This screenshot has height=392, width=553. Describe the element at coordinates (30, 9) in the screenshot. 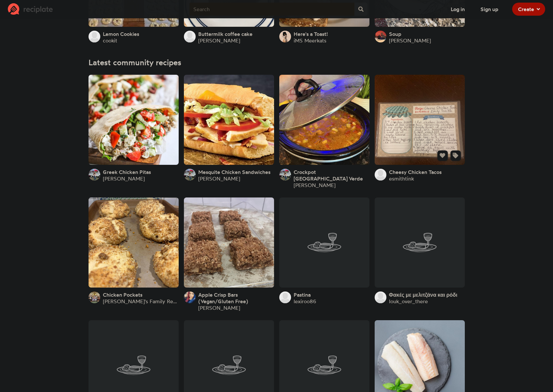

I see `img: Reciplate` at that location.